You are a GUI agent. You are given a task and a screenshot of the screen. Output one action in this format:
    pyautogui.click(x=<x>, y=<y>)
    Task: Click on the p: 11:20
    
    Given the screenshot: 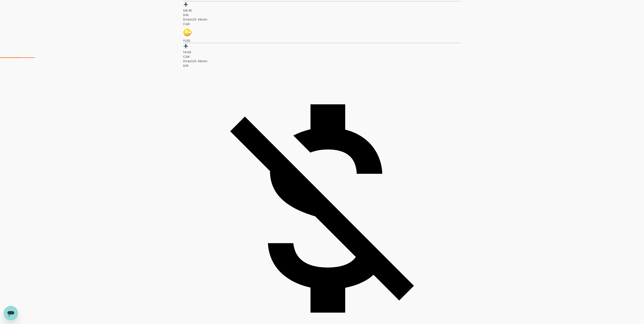 What is the action you would take?
    pyautogui.click(x=322, y=41)
    